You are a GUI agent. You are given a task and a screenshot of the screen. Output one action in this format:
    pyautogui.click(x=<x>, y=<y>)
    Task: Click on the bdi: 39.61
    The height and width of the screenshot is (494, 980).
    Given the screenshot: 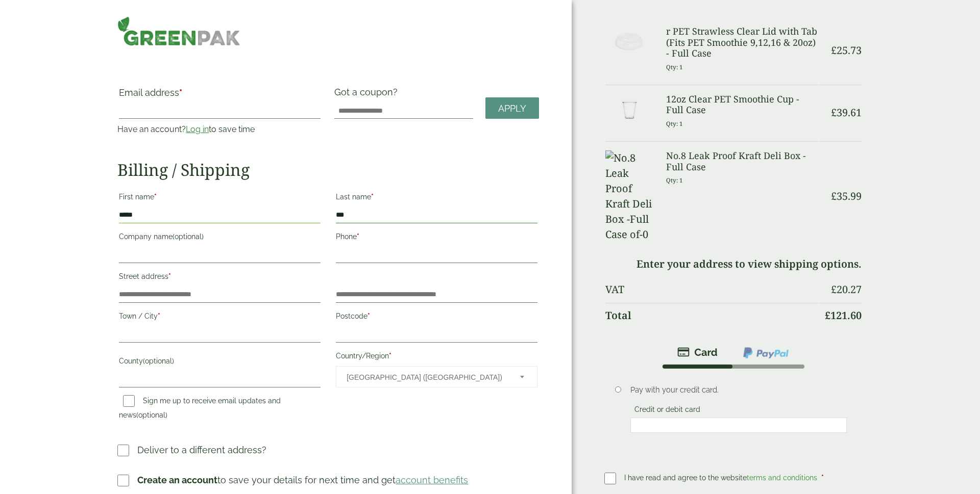 What is the action you would take?
    pyautogui.click(x=846, y=112)
    